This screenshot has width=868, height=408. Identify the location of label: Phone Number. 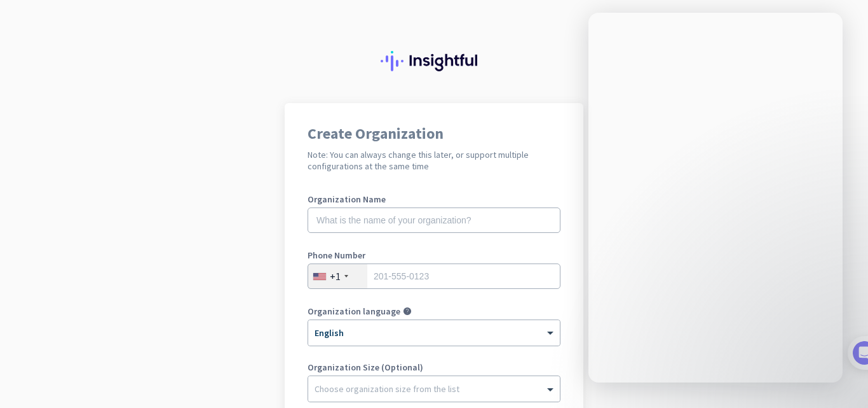
(434, 255).